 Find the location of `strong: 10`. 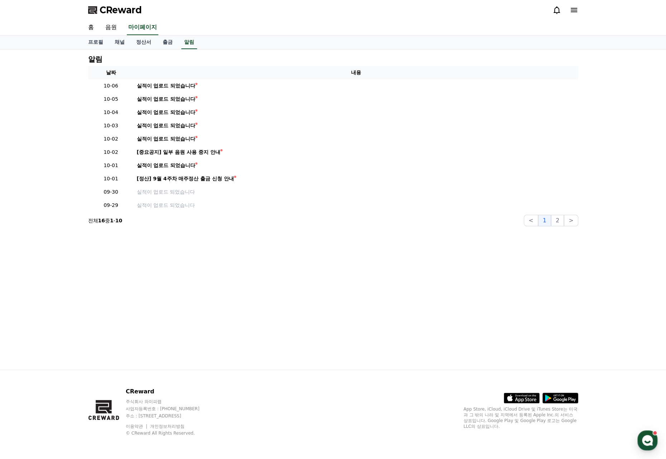

strong: 10 is located at coordinates (119, 220).